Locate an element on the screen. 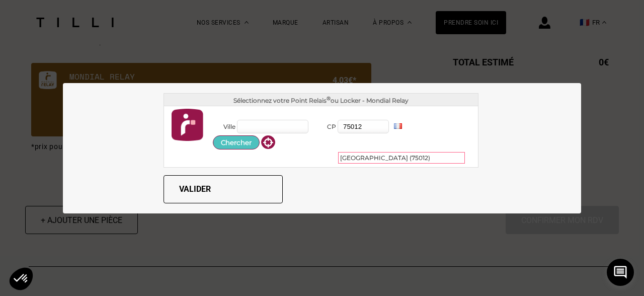 This screenshot has height=296, width=644. img: FR is located at coordinates (398, 126).